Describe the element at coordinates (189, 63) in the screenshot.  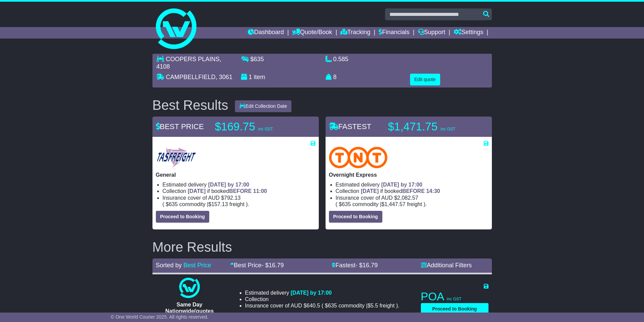
I see `span: , 4108` at that location.